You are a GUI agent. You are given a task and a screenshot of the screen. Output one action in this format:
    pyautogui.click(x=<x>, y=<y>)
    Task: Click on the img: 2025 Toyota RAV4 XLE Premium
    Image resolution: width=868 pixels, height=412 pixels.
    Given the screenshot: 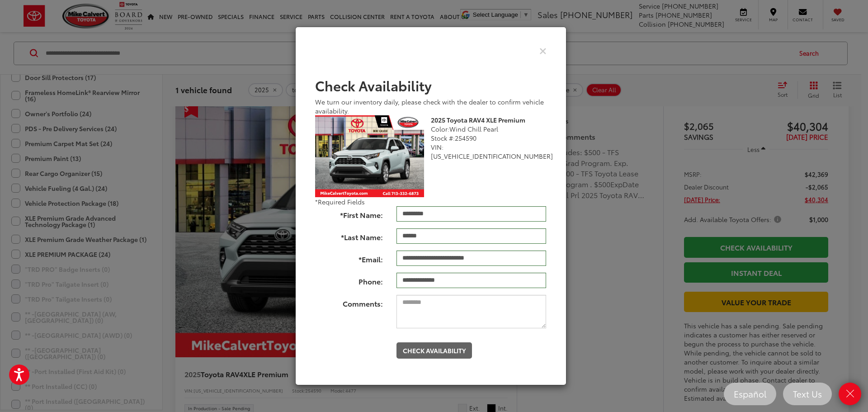 What is the action you would take?
    pyautogui.click(x=369, y=156)
    